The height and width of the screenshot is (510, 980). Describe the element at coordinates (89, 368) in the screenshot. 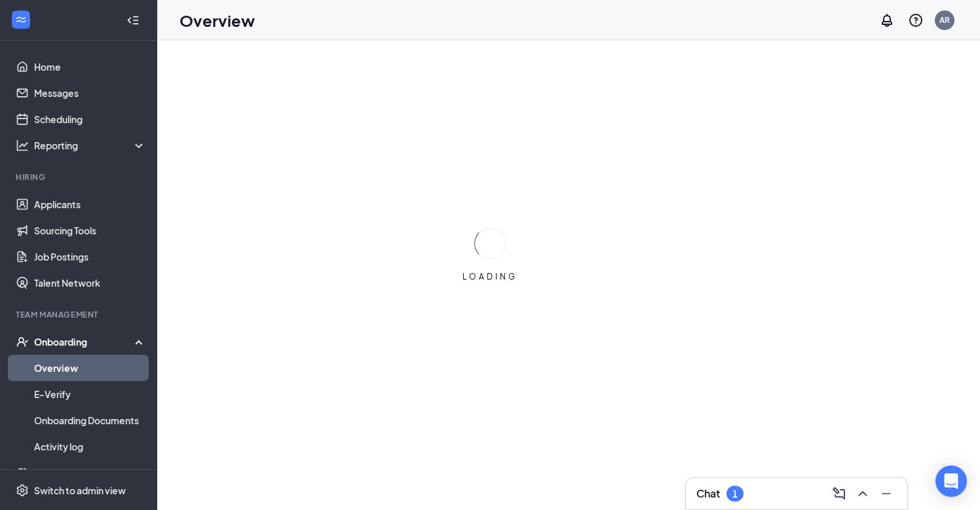

I see `a: Overview` at that location.